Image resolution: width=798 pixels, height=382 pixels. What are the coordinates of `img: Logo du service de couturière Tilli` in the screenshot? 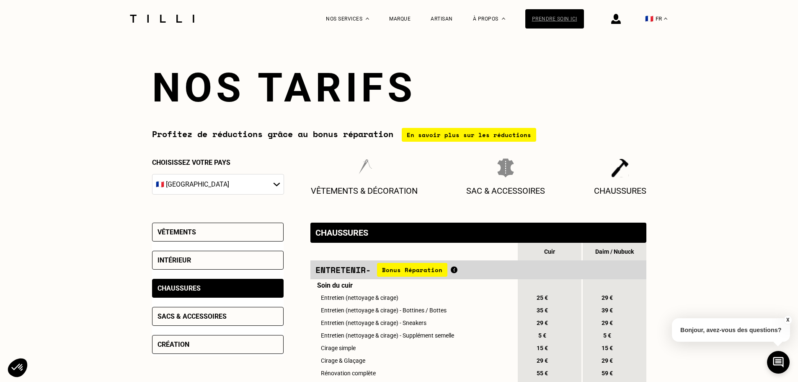 It's located at (162, 18).